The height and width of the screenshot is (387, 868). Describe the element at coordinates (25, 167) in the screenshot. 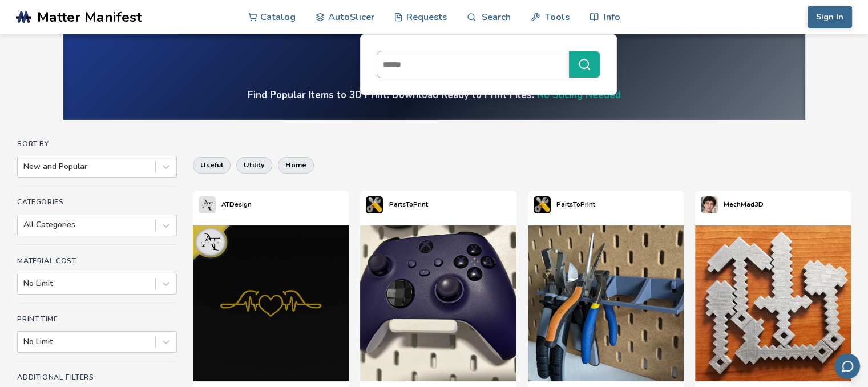

I see `input: New and Popular` at that location.